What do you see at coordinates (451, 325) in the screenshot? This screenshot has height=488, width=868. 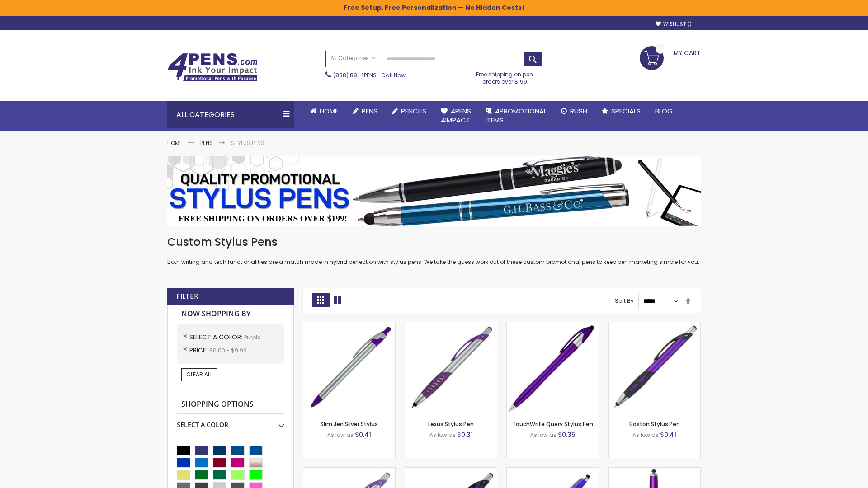 I see `a: Lexus Stylus Pen-Purple` at bounding box center [451, 325].